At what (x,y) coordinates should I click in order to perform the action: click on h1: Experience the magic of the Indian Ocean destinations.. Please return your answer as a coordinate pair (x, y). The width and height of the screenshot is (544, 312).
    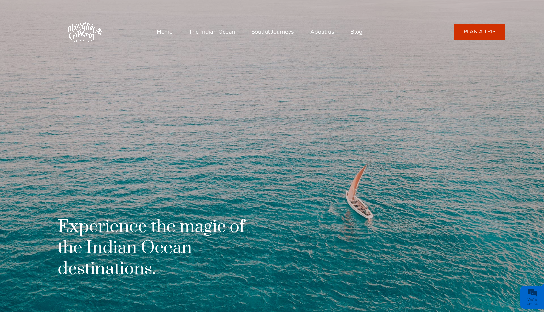
    Looking at the image, I should click on (156, 248).